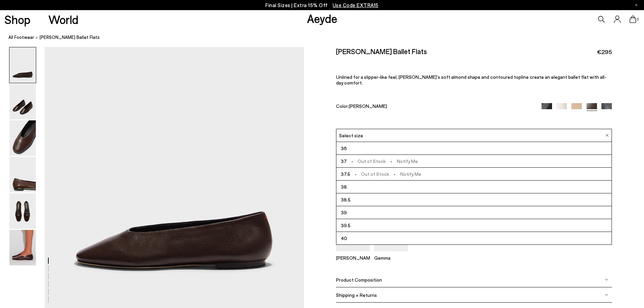  What do you see at coordinates (326, 38) in the screenshot?
I see `nav: breadcrumb` at bounding box center [326, 38].